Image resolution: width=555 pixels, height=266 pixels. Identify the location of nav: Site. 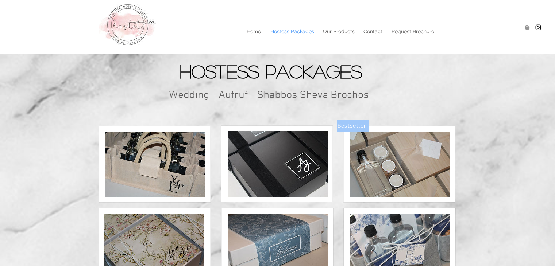
(285, 31).